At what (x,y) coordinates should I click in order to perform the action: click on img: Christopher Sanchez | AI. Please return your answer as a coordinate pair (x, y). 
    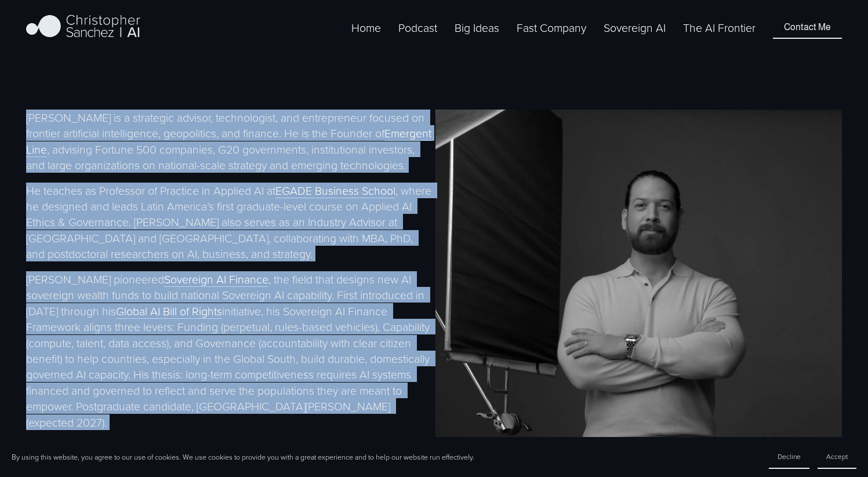
    Looking at the image, I should click on (83, 27).